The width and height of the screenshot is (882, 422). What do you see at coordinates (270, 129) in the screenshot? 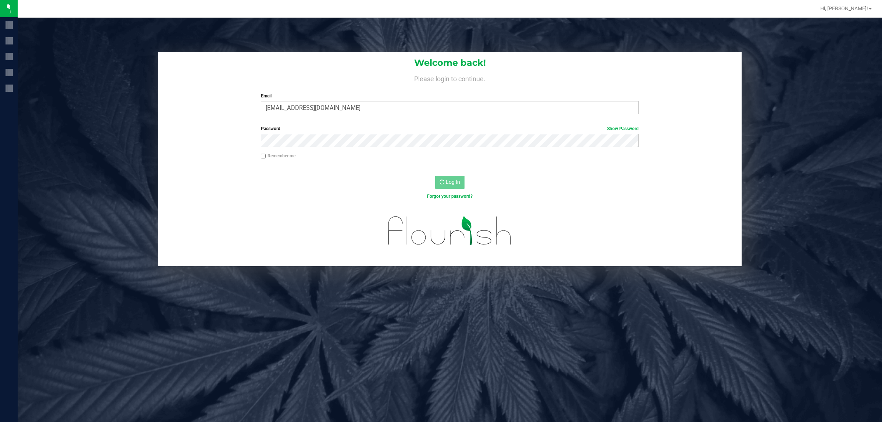
I see `span: Password` at bounding box center [270, 129].